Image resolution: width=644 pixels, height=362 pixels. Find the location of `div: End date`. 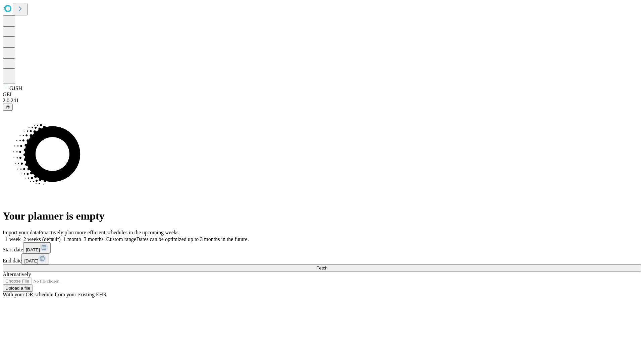

div: End date is located at coordinates (322, 259).